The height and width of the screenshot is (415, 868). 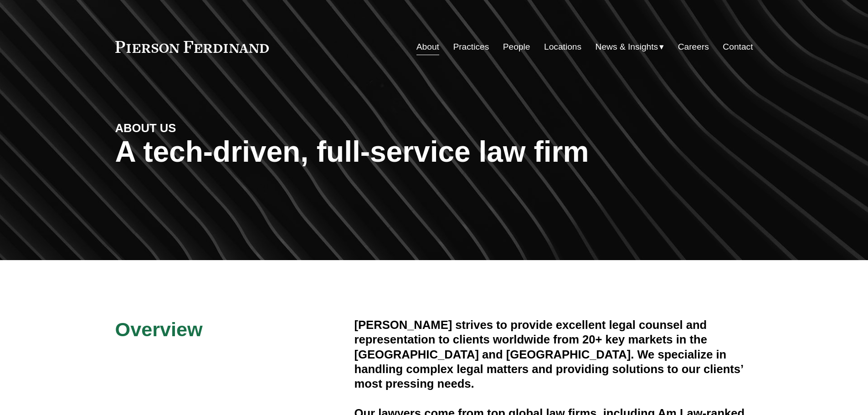 I want to click on span: News & Insights, so click(x=627, y=47).